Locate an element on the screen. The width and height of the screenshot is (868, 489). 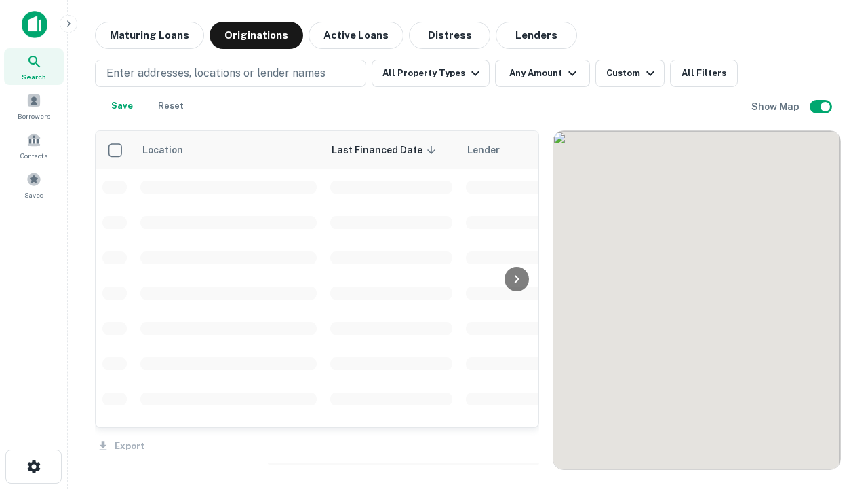
div: Saved is located at coordinates (34, 185).